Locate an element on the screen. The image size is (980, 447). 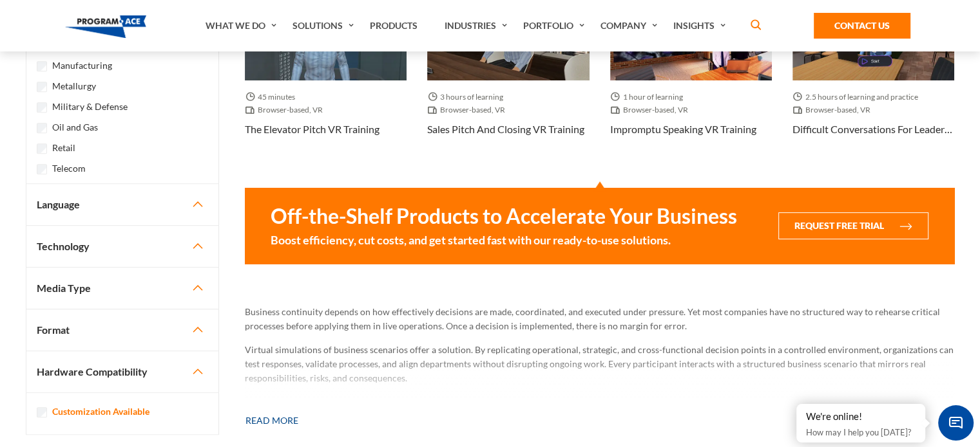
button: Format is located at coordinates (122, 330).